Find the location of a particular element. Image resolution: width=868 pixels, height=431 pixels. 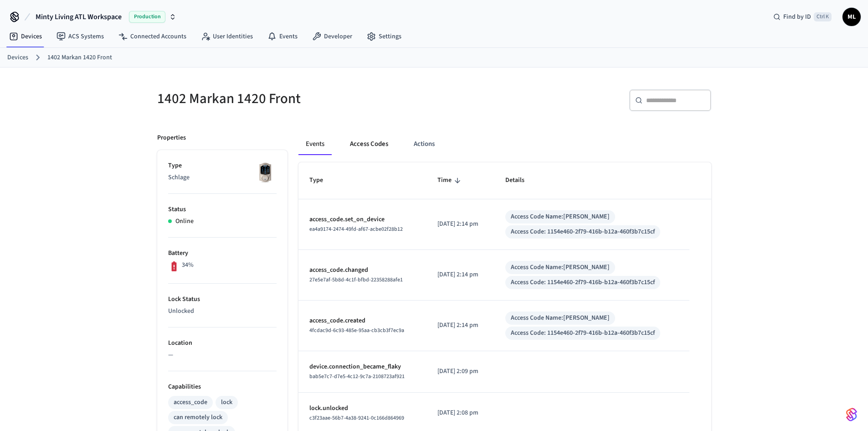

button: Access Codes is located at coordinates (369, 144).